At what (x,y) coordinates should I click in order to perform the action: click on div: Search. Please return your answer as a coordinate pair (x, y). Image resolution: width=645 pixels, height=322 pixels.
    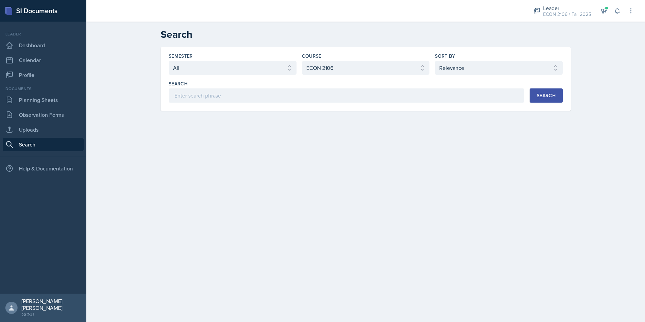
    Looking at the image, I should click on (546, 95).